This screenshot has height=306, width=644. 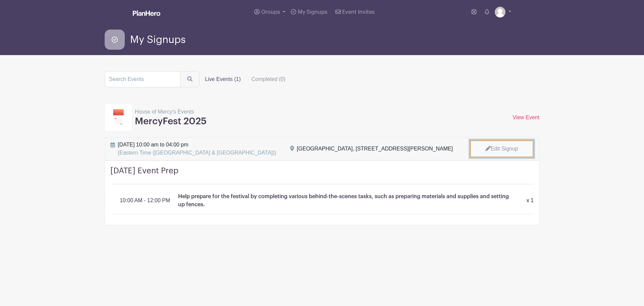 I want to click on img: template1-1d21723ccb758f65a6d8259e202d49bdc7f234ccb9e8d82b8a0d19d031dd5428.svg, so click(x=118, y=118).